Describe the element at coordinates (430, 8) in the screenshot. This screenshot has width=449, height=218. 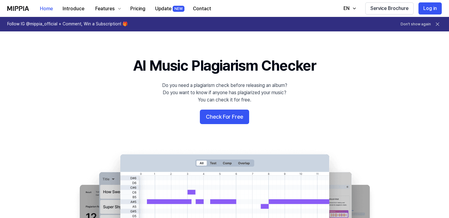
I see `button: Log in` at that location.